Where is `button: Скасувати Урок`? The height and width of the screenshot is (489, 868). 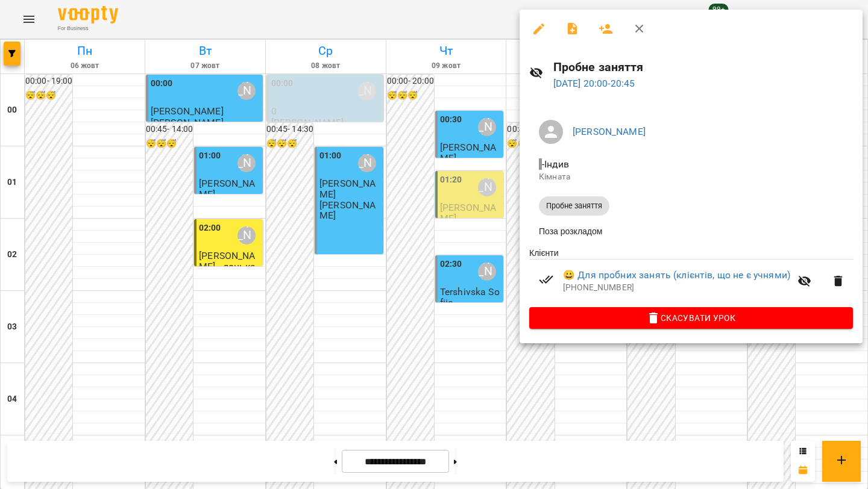 button: Скасувати Урок is located at coordinates (691, 318).